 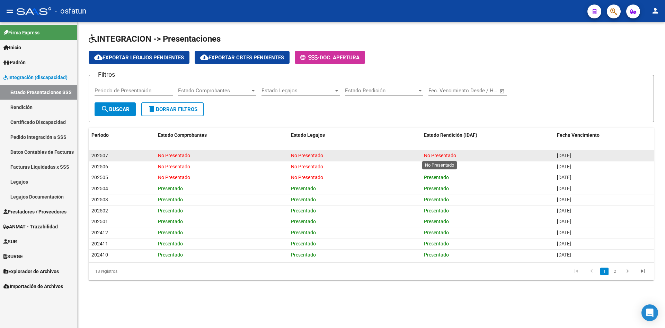 I want to click on span: Estado Rendición (IDAF), so click(x=451, y=135).